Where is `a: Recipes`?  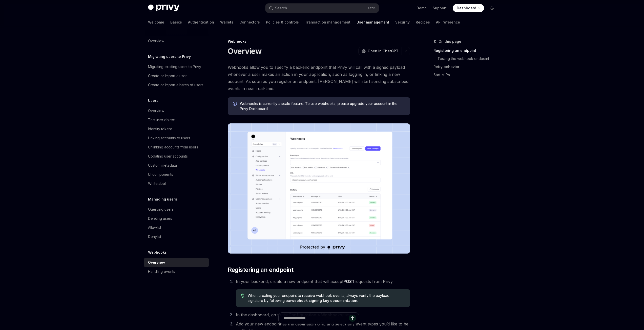
a: Recipes is located at coordinates (423, 22).